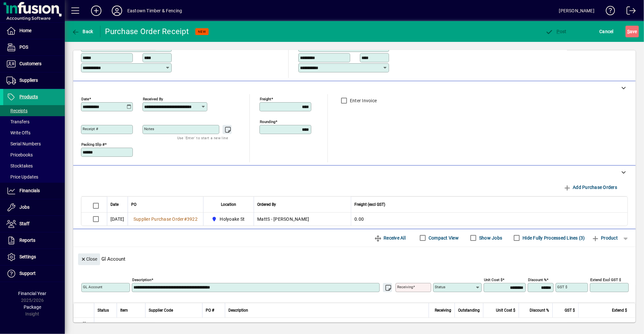  Describe the element at coordinates (147, 31) in the screenshot. I see `div: Purchase Order Receipt` at that location.